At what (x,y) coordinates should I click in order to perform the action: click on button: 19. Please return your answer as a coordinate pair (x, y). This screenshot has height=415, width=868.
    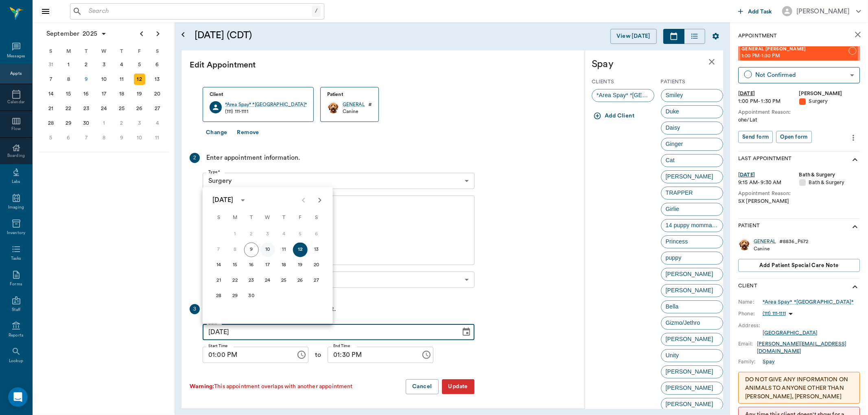
    Looking at the image, I should click on (300, 265).